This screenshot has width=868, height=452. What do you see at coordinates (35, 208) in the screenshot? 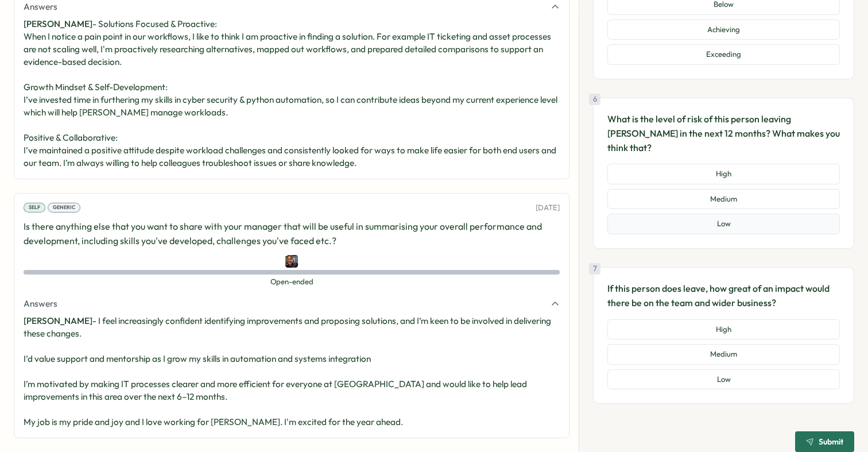
I see `div: Self` at bounding box center [35, 208].